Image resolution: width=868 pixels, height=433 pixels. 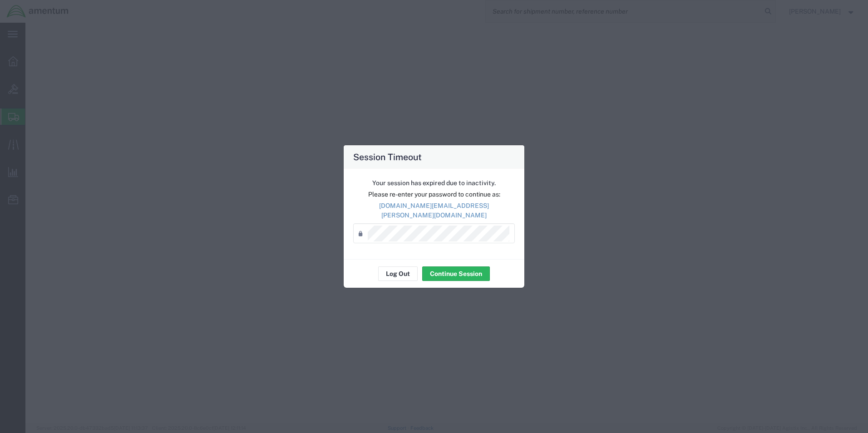 I want to click on p: Your session has expired due to inactivity., so click(x=434, y=183).